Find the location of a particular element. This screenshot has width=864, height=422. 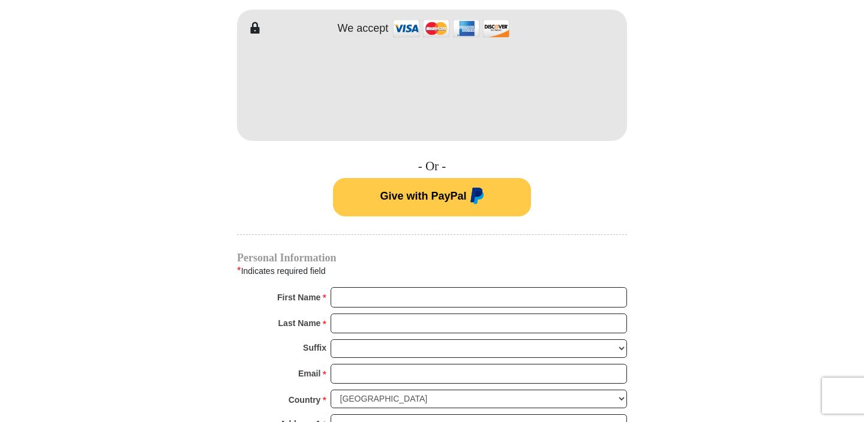

h4: - Or - is located at coordinates (432, 166).